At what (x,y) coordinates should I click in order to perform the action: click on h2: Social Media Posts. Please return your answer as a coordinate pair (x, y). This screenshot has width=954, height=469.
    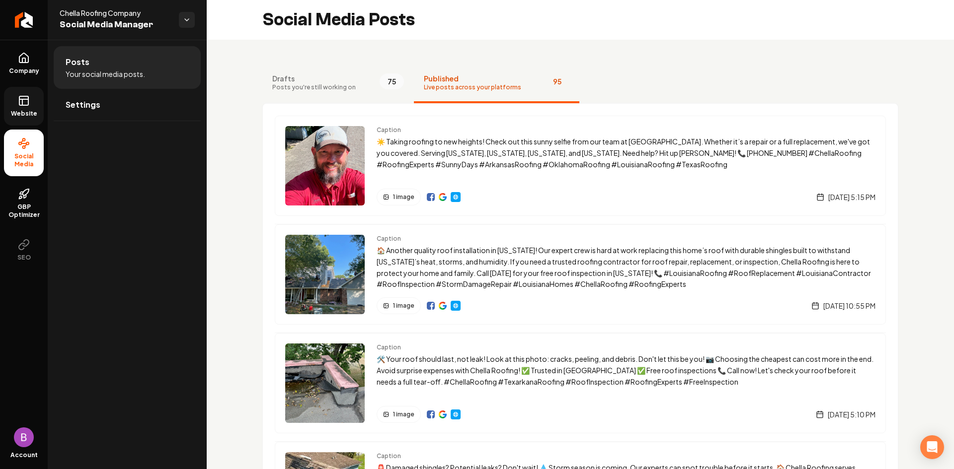
    Looking at the image, I should click on (338, 20).